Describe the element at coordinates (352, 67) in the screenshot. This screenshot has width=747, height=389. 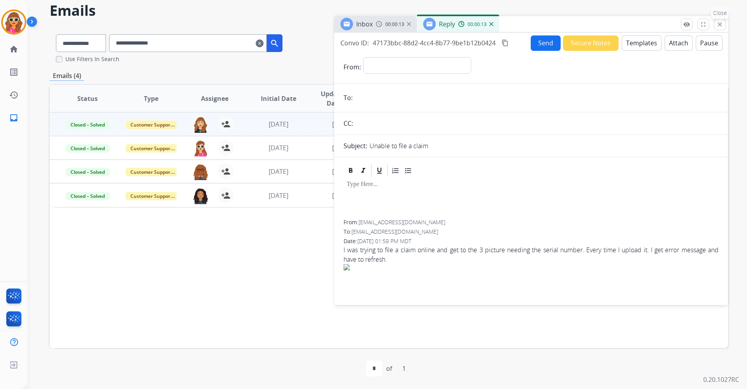
I see `p: From:` at that location.